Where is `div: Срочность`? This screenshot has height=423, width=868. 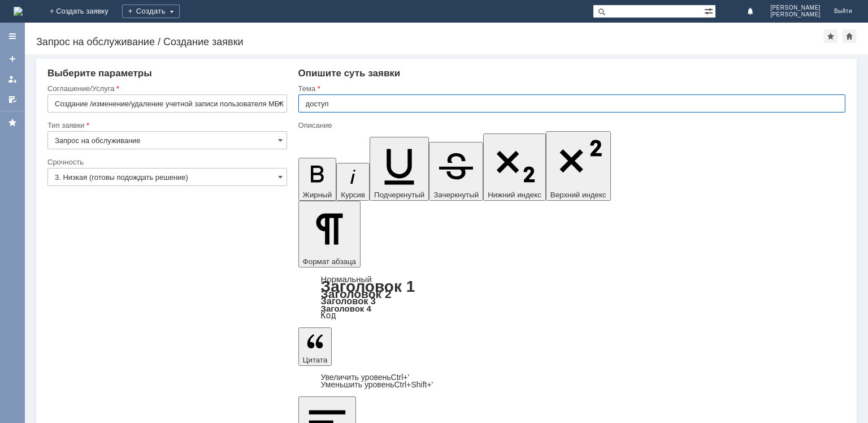
div: Срочность is located at coordinates (166, 161).